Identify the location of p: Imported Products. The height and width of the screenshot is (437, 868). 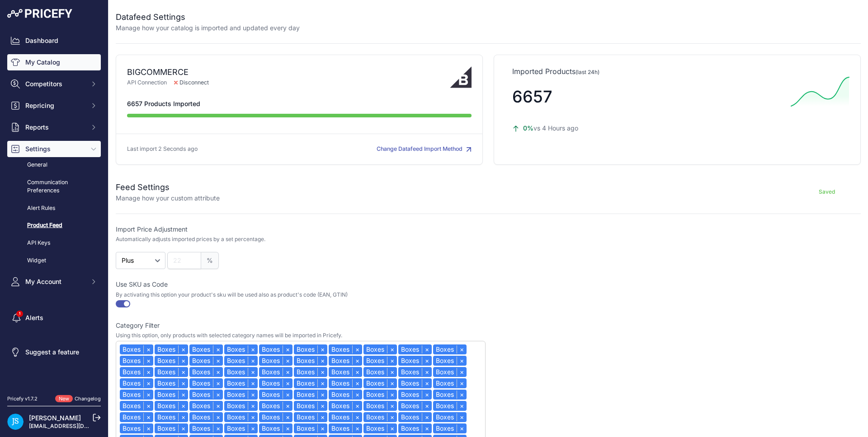
(677, 71).